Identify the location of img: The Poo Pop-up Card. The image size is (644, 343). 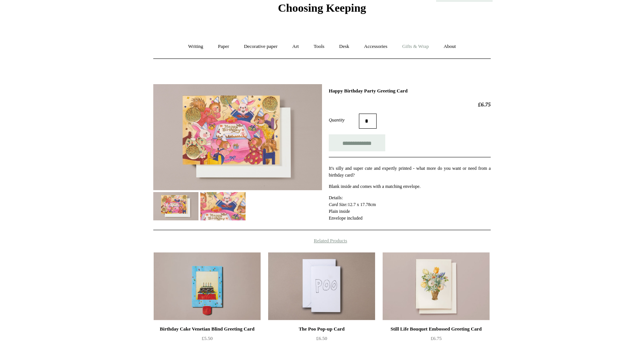
(322, 287).